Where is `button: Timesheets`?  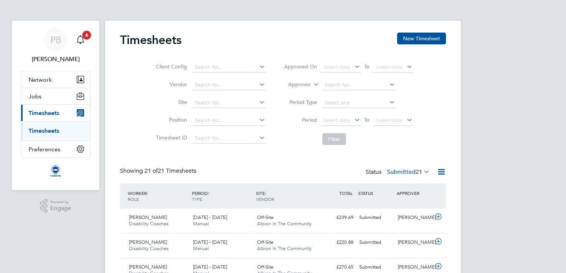 button: Timesheets is located at coordinates (56, 113).